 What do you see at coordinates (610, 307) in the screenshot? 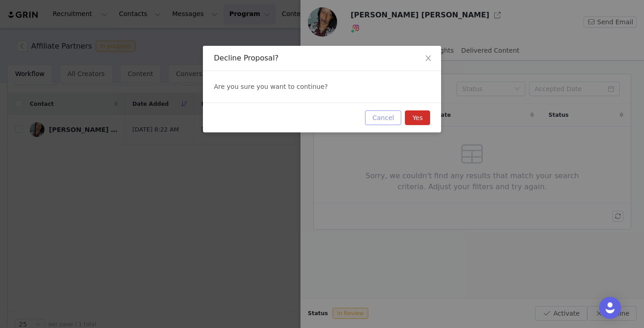
I see `div: Open Intercom Messenger` at bounding box center [610, 307].